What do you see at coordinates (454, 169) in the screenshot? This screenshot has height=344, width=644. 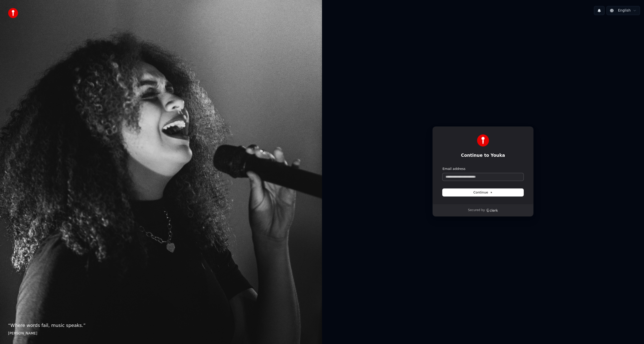 I see `label: Email address` at bounding box center [454, 169].